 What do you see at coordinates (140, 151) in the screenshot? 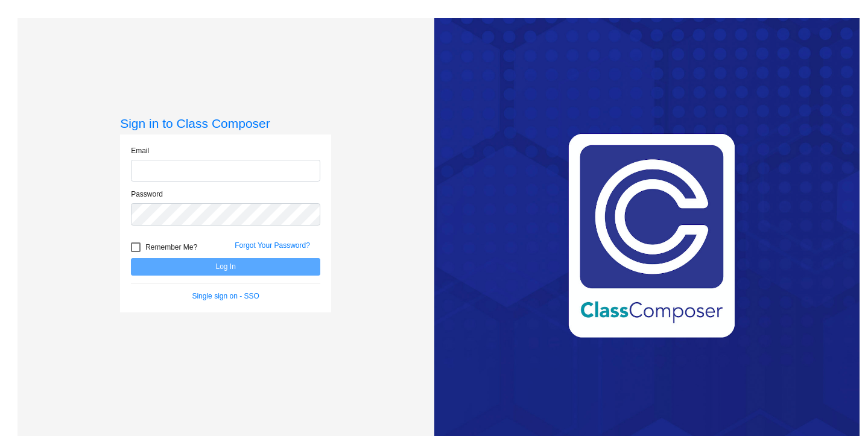
I see `label: Email` at bounding box center [140, 151].